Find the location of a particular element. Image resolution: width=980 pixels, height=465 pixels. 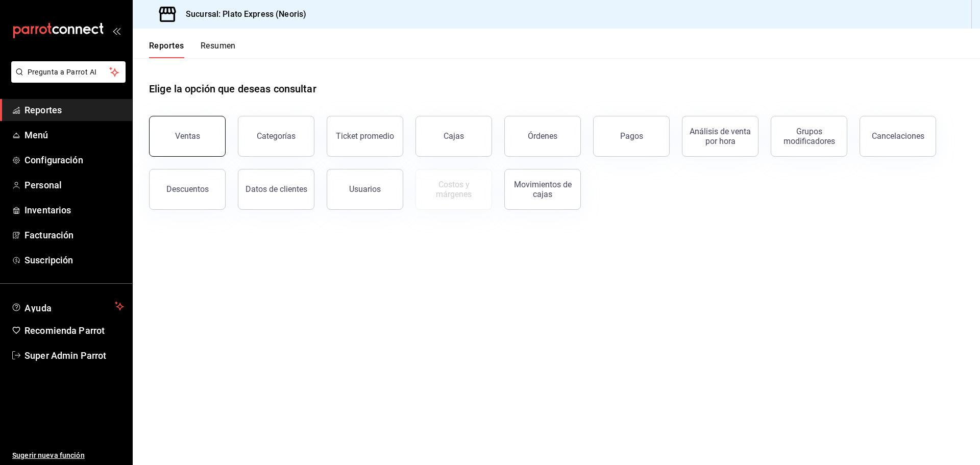

button: Órdenes is located at coordinates (543, 137).